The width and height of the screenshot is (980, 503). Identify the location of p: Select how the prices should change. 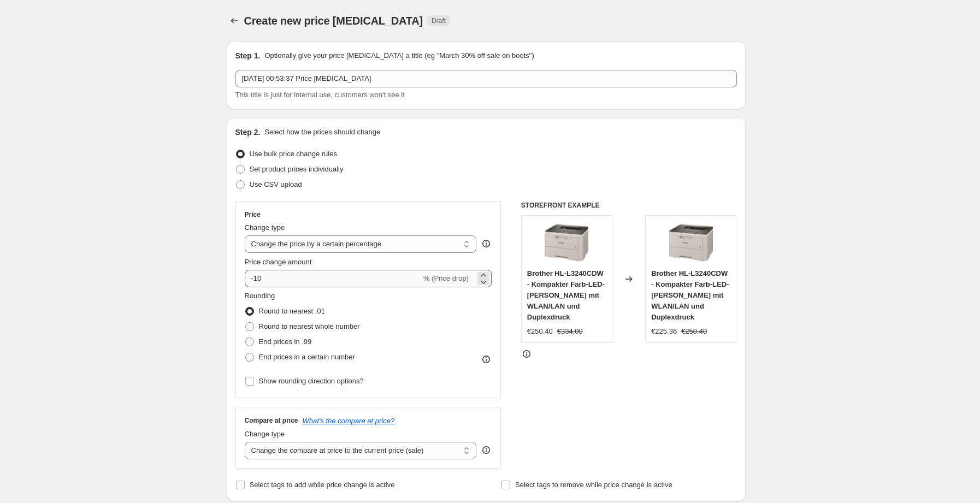
(322, 132).